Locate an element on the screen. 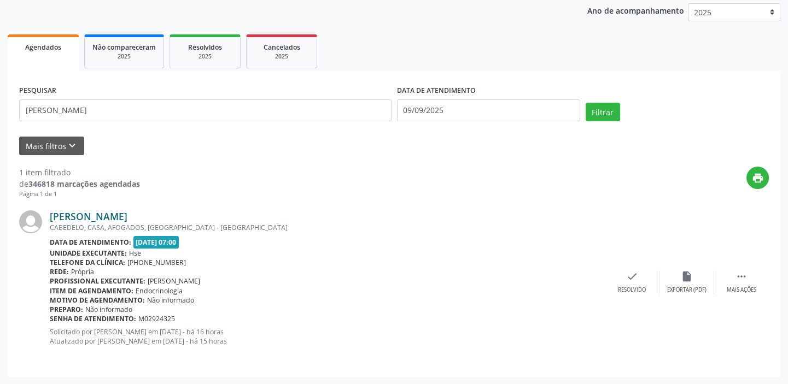  i: insert_drive_file is located at coordinates (687, 277).